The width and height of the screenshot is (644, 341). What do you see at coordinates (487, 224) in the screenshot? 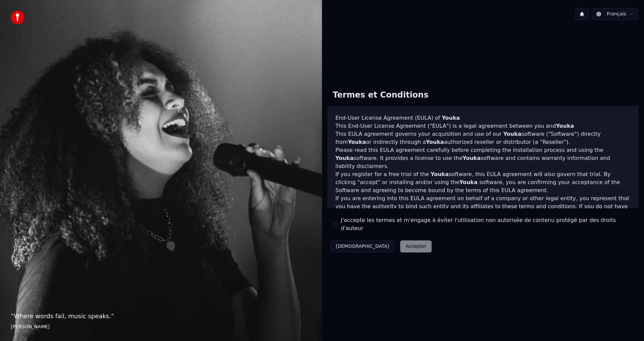
I see `label: J'accepte les termes et m'engage à éviter l'utilisation non autorisée de contenu protégé par des ...` at bounding box center [487, 224].